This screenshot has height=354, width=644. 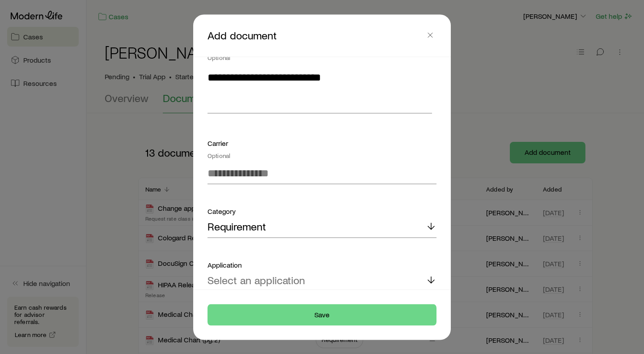 What do you see at coordinates (322, 264) in the screenshot?
I see `div: Application` at bounding box center [322, 264].